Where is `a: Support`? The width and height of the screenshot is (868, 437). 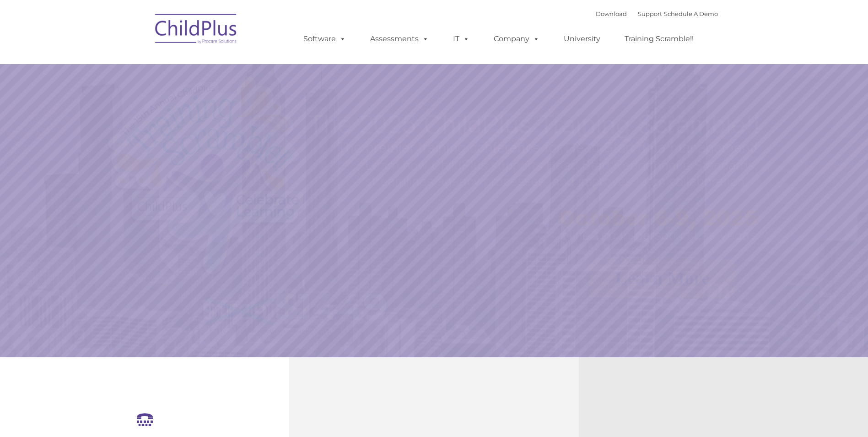 a: Support is located at coordinates (650, 13).